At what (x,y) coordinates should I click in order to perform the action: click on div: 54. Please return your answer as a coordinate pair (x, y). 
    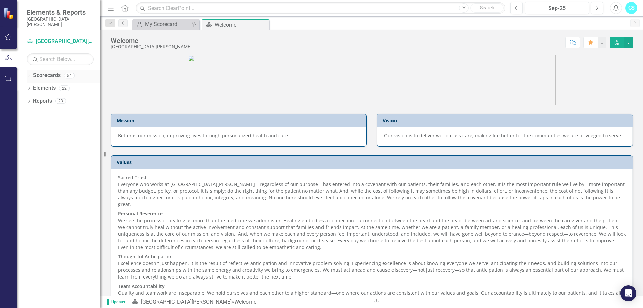
    Looking at the image, I should click on (69, 75).